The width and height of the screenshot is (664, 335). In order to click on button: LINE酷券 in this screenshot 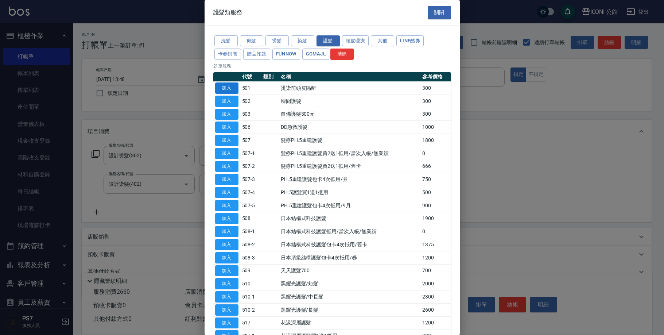, I will do `click(410, 41)`.